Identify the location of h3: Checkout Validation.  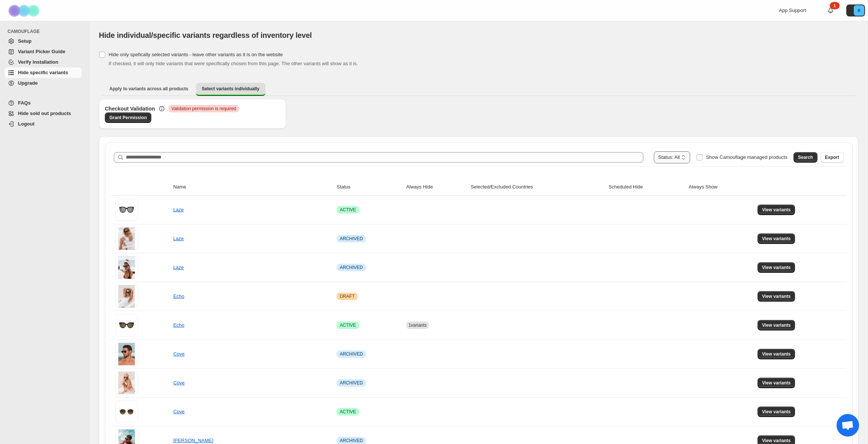
(130, 108).